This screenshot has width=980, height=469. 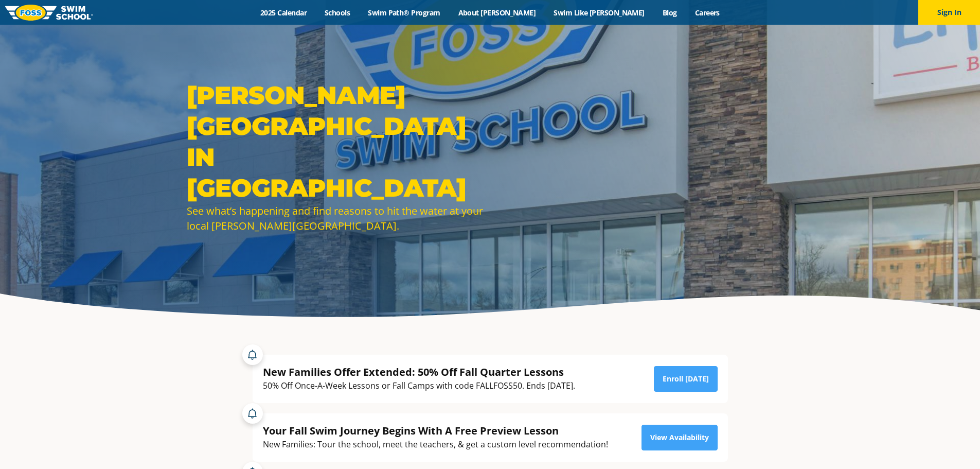 I want to click on div: New Families: Tour the school, meet the teachers, & get a custom level recommendation!, so click(x=435, y=444).